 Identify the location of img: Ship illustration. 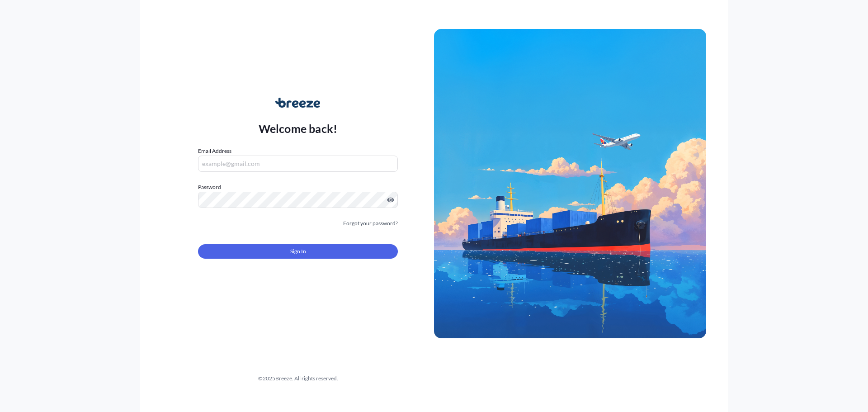
(570, 184).